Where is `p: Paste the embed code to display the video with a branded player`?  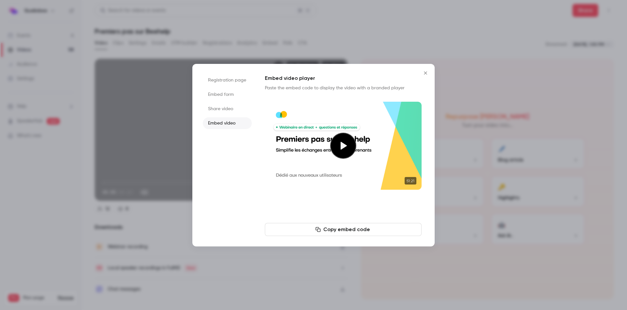 p: Paste the embed code to display the video with a branded player is located at coordinates (343, 88).